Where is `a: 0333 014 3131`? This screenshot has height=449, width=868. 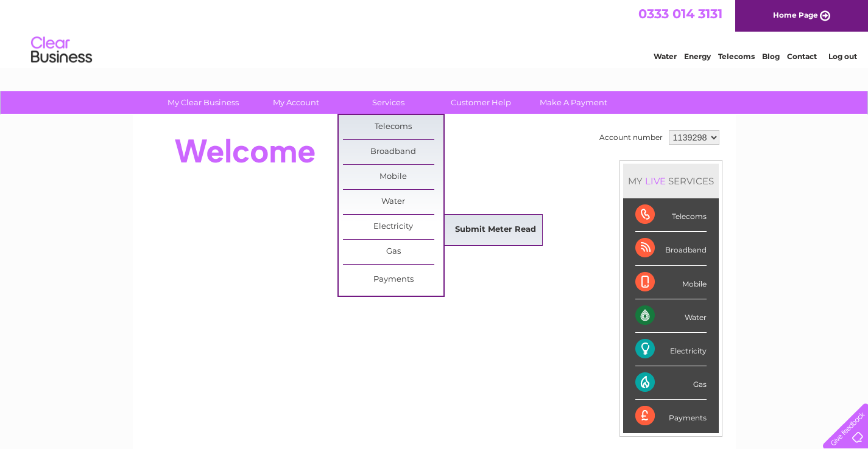
a: 0333 014 3131 is located at coordinates (681, 13).